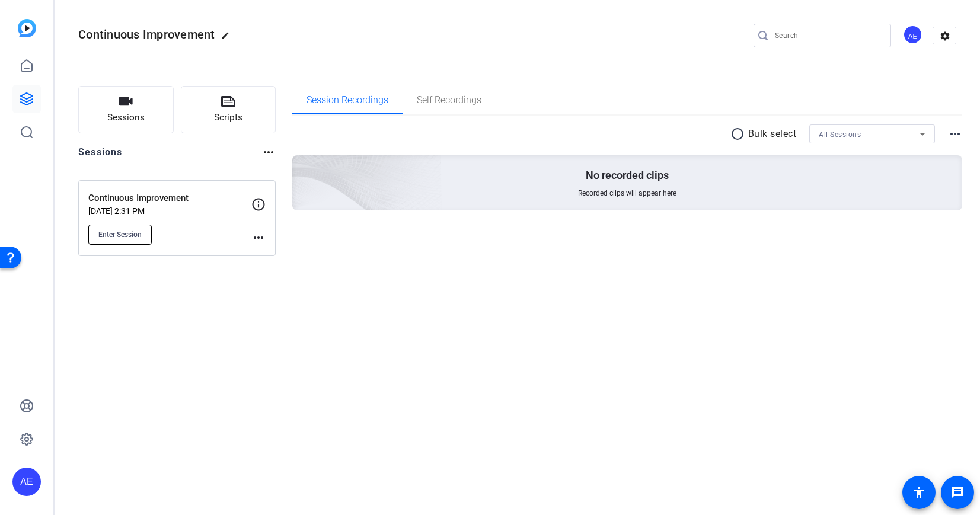 This screenshot has height=515, width=980. I want to click on h2: Sessions, so click(100, 156).